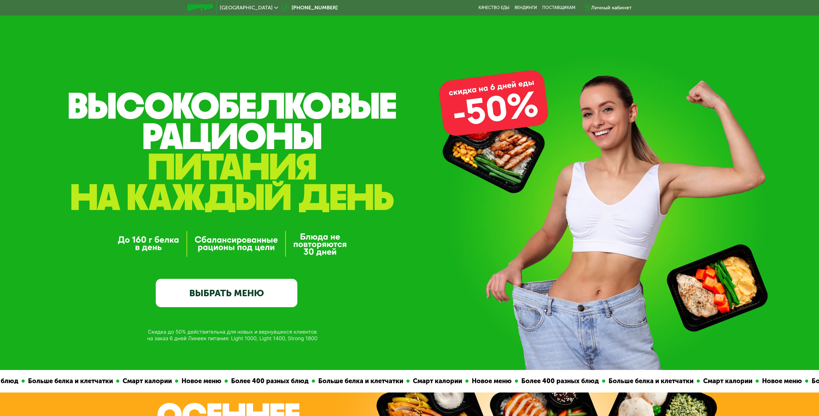 This screenshot has width=819, height=416. Describe the element at coordinates (526, 8) in the screenshot. I see `a: Вендинги` at that location.